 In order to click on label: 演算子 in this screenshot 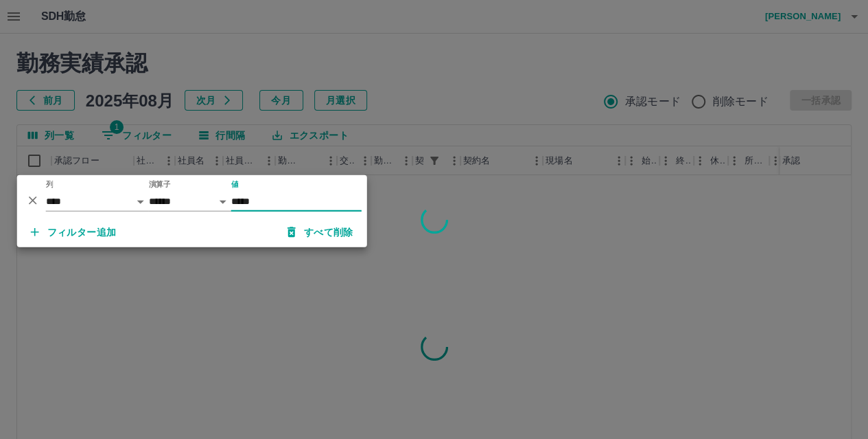, I will do `click(160, 184)`.